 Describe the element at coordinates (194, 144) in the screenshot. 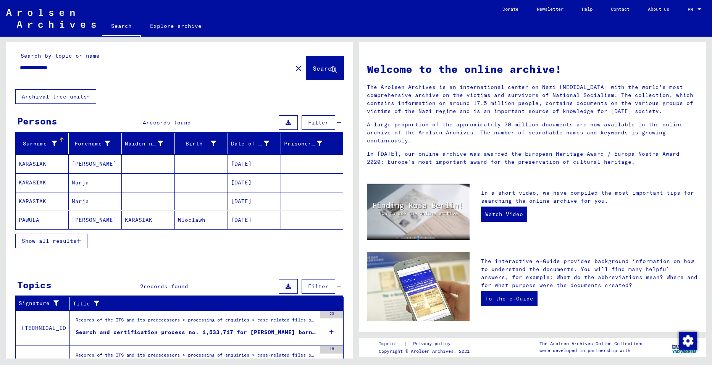

I see `font: Birth` at that location.